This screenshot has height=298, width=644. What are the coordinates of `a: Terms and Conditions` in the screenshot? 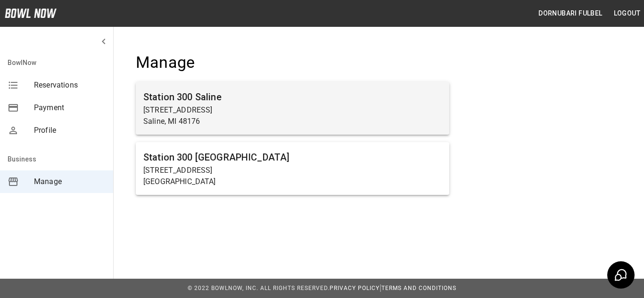 It's located at (419, 289).